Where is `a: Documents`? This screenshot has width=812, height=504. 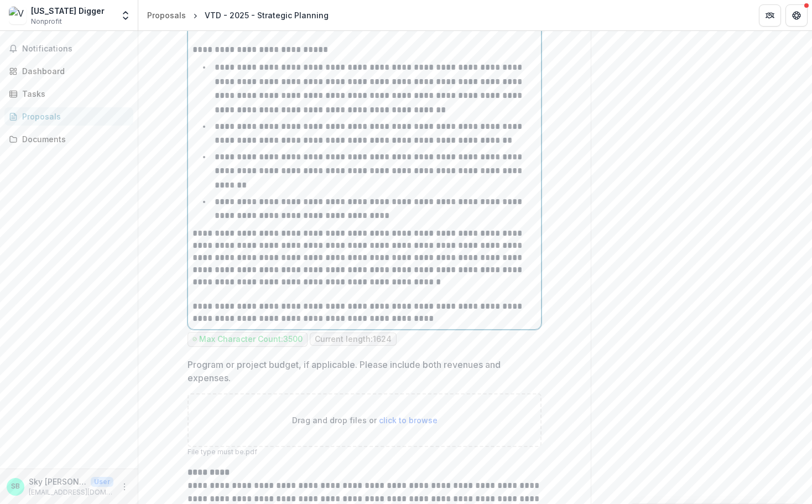 a: Documents is located at coordinates (68, 139).